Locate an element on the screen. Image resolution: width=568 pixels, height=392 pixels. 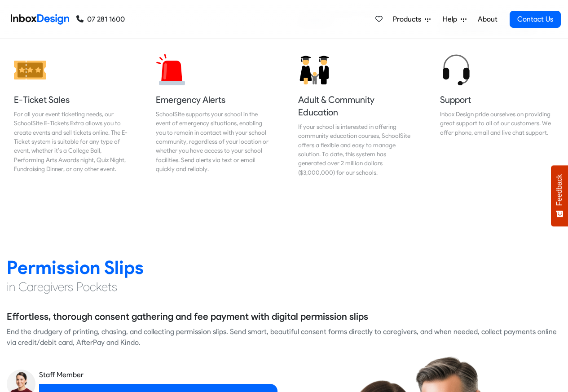
a: Contact Us is located at coordinates (535, 19).